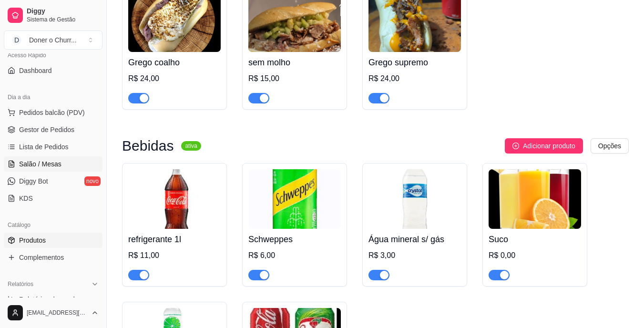 The image size is (644, 328). Describe the element at coordinates (415, 239) in the screenshot. I see `h4: Água mineral s/ gás` at that location.